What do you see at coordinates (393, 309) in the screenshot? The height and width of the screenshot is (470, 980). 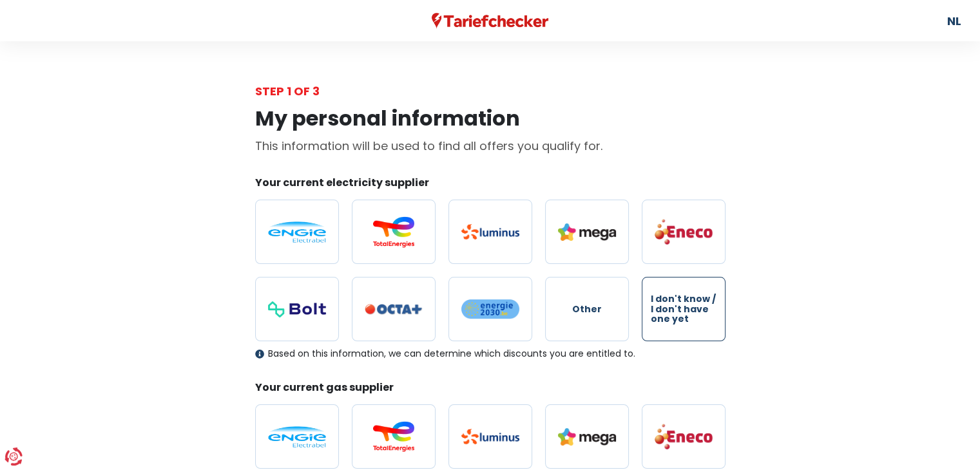 I see `img: Octa+` at bounding box center [393, 309].